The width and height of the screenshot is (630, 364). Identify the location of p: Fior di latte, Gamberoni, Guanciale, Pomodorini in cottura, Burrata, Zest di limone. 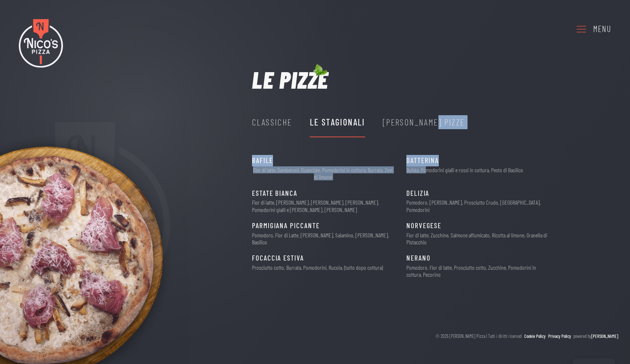
(323, 173).